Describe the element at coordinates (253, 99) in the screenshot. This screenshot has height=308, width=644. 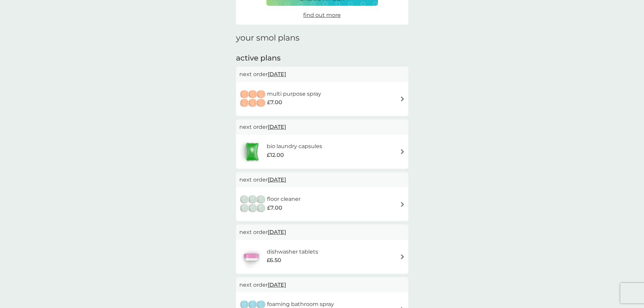
I see `img: multi purpose spray` at that location.